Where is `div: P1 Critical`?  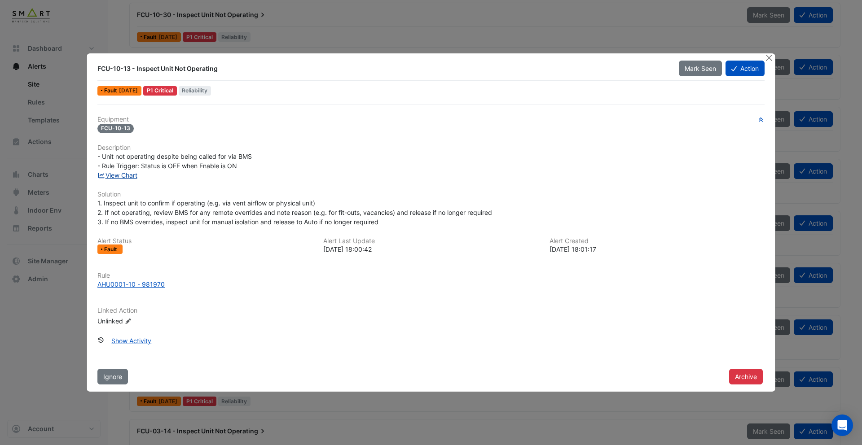
div: P1 Critical is located at coordinates (160, 91).